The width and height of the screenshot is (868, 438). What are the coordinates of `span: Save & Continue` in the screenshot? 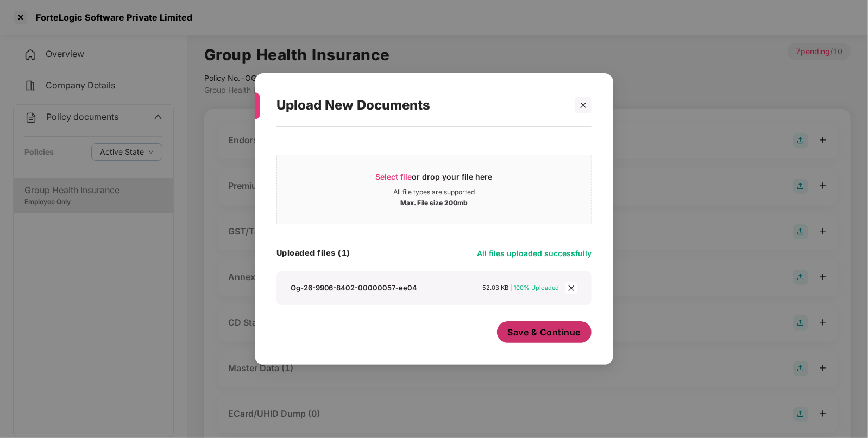 It's located at (544, 333).